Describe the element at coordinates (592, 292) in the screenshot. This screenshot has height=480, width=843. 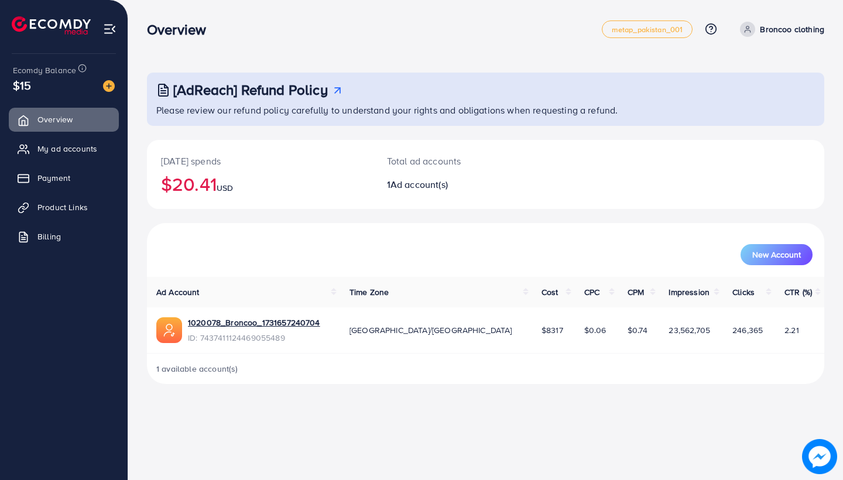
I see `span: CPC` at that location.